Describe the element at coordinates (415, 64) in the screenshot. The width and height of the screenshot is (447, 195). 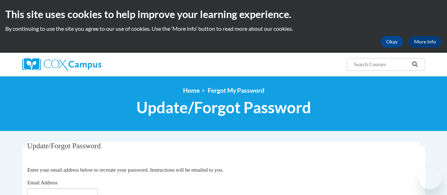
I see `button: Search` at that location.